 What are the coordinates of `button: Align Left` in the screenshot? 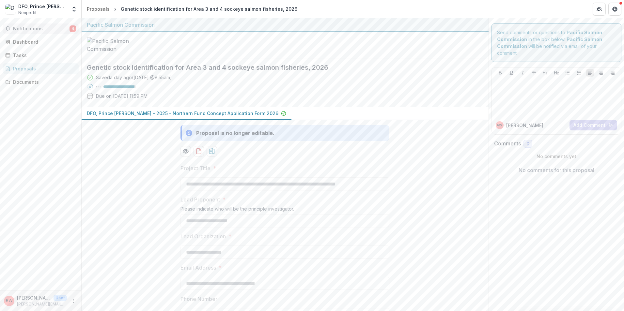 It's located at (590, 73).